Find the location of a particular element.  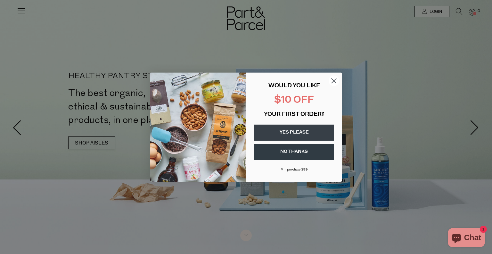

span: $10 OFF is located at coordinates (294, 100).